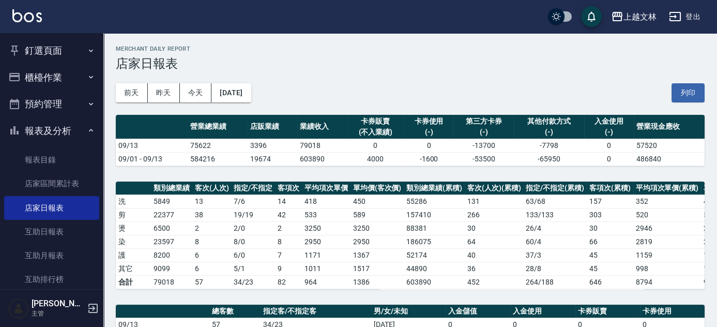 The image size is (717, 327). Describe the element at coordinates (322, 145) in the screenshot. I see `td: 79018` at that location.